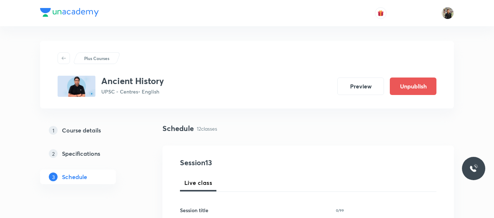  I want to click on h4: Schedule, so click(178, 129).